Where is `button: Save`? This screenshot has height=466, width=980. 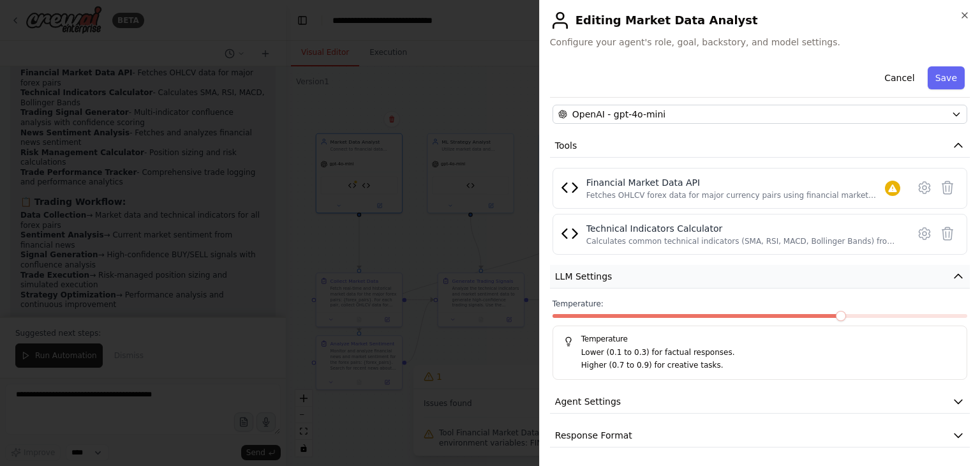 button: Save is located at coordinates (946, 78).